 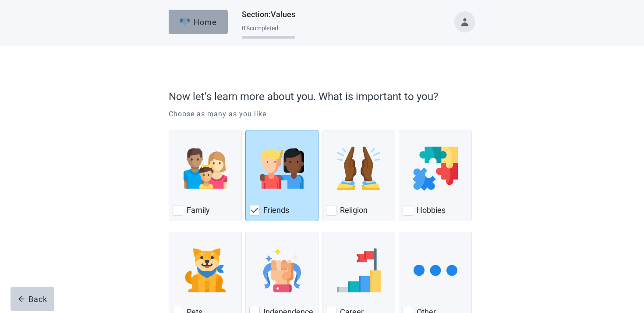 What do you see at coordinates (32, 298) in the screenshot?
I see `button: arrow-leftBack` at bounding box center [32, 298].